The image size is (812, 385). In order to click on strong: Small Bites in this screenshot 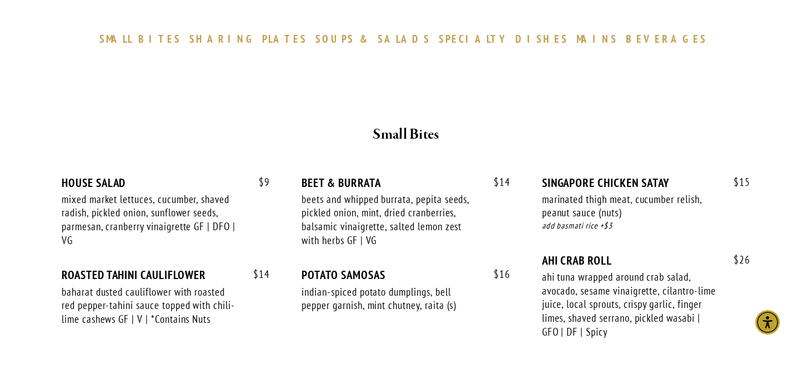, I will do `click(405, 134)`.